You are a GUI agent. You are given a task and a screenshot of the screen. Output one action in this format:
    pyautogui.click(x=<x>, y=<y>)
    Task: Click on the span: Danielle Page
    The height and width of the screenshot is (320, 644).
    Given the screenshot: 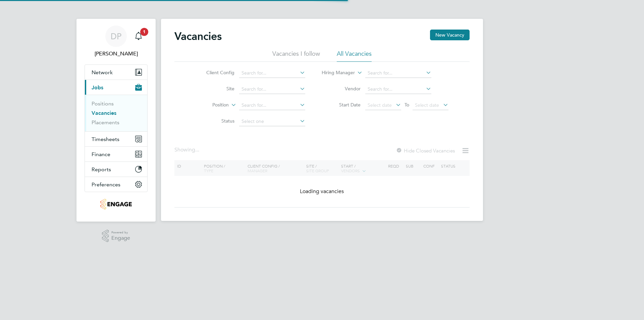 What is the action you would take?
    pyautogui.click(x=116, y=54)
    